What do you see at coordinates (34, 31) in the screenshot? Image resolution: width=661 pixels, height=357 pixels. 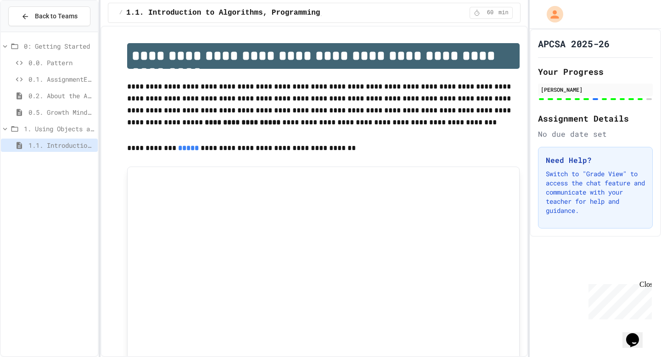 I see `div: Chat with us now!Close` at bounding box center [34, 31].